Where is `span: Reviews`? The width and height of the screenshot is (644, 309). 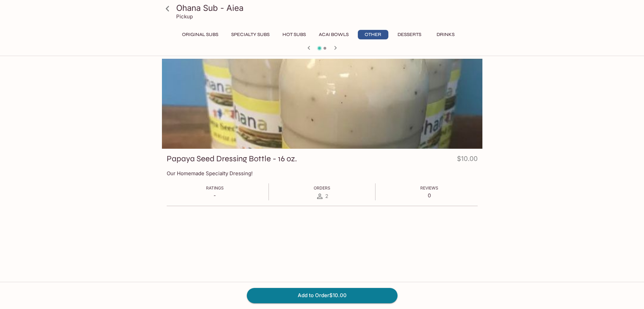
span: Reviews is located at coordinates (429, 188).